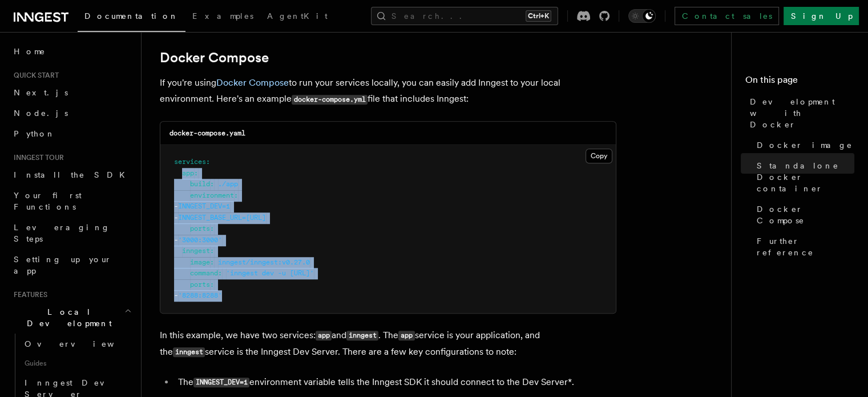 The height and width of the screenshot is (397, 868). What do you see at coordinates (71, 233) in the screenshot?
I see `a: Leveraging Steps` at bounding box center [71, 233].